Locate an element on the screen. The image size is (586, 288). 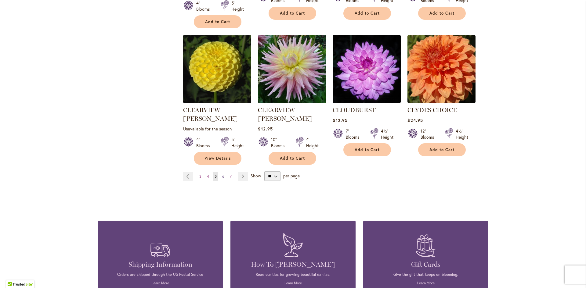
span: 4 is located at coordinates (208, 176).